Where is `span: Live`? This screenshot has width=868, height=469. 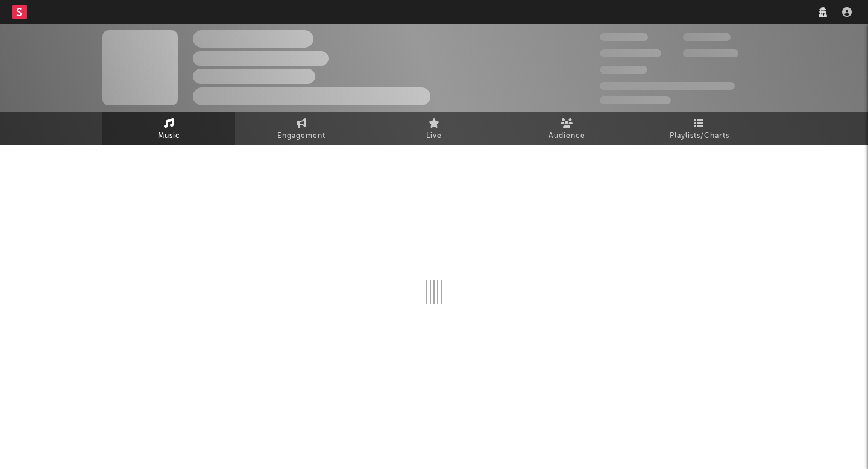
span: Live is located at coordinates (434, 137).